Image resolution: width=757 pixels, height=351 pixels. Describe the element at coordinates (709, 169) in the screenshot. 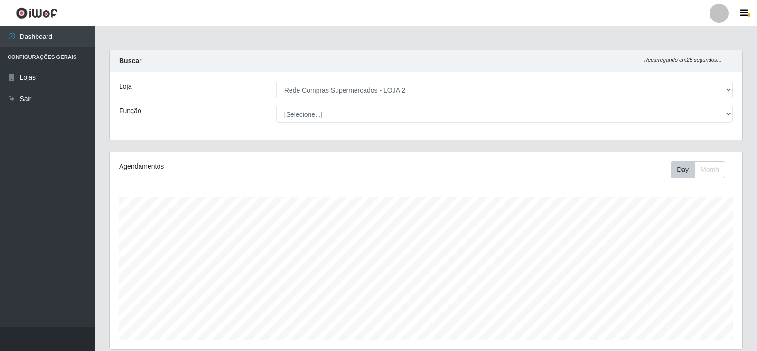

I see `button: Month` at that location.